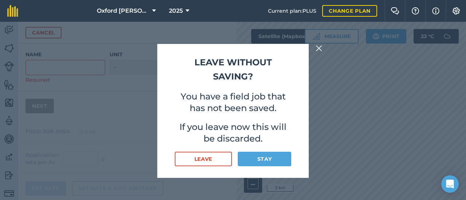  What do you see at coordinates (456, 11) in the screenshot?
I see `img: A cog icon` at bounding box center [456, 11].